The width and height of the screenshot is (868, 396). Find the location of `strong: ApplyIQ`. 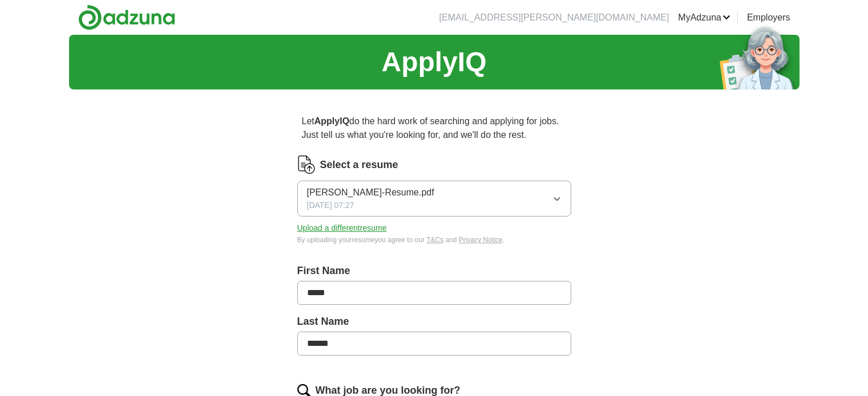

strong: ApplyIQ is located at coordinates (332, 121).